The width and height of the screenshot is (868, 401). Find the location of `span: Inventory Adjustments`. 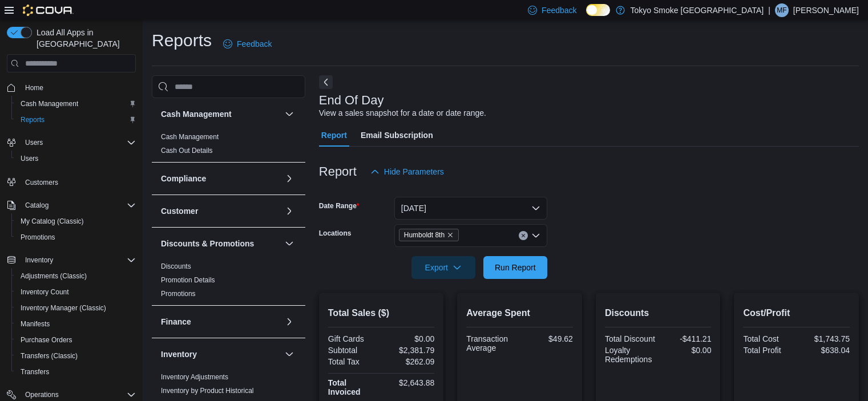

span: Inventory Adjustments is located at coordinates (194, 377).